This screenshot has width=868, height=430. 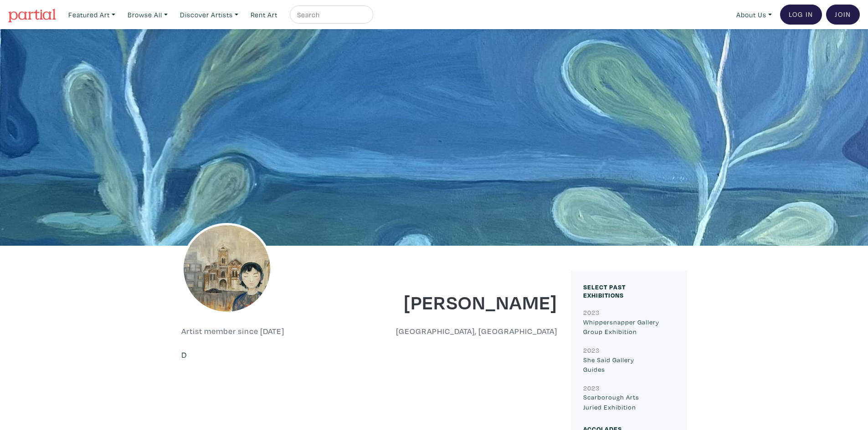 What do you see at coordinates (209, 14) in the screenshot?
I see `a: Discover Artists` at bounding box center [209, 14].